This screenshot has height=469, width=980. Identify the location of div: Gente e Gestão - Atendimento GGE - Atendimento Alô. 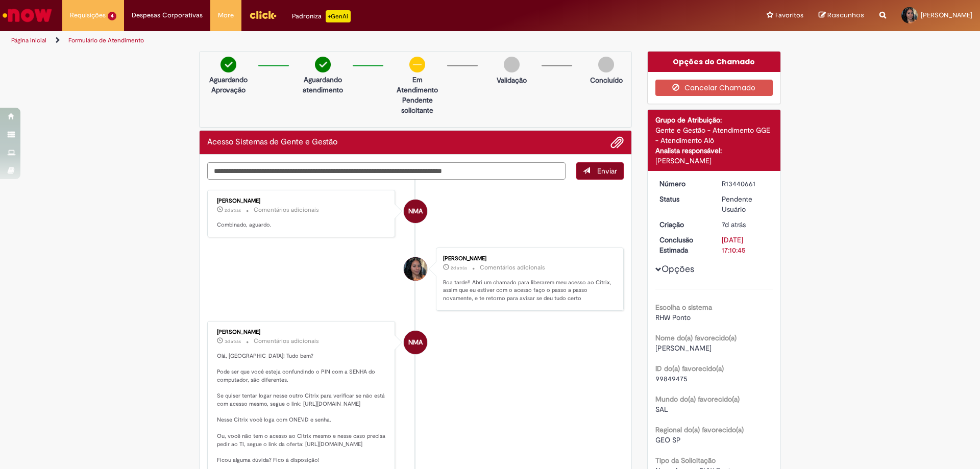
(714, 136).